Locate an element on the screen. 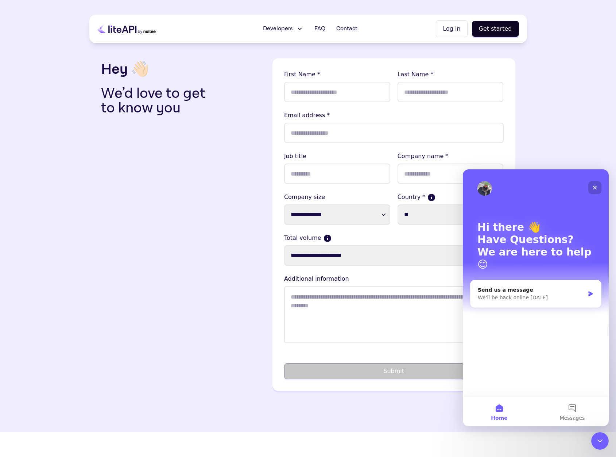  p: Hi there 👋 is located at coordinates (73, 58).